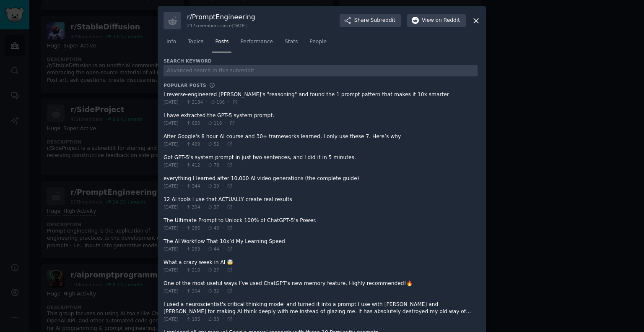 This screenshot has height=332, width=644. What do you see at coordinates (213, 291) in the screenshot?
I see `span: 32` at bounding box center [213, 291].